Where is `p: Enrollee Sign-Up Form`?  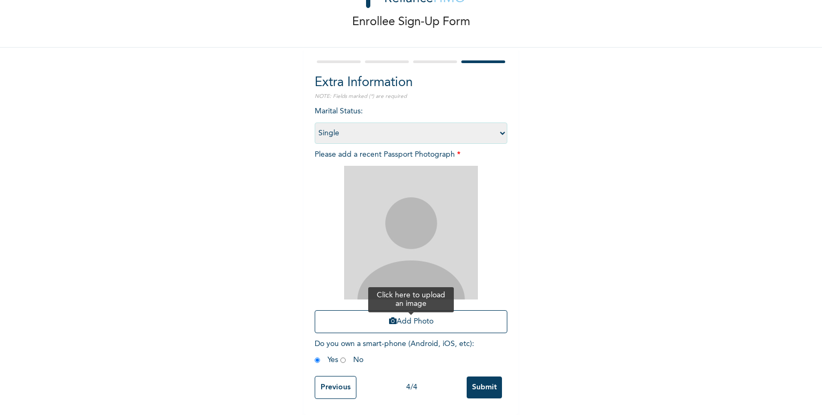
p: Enrollee Sign-Up Form is located at coordinates (411, 22).